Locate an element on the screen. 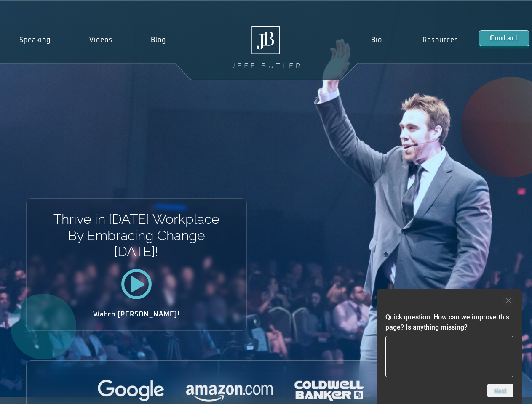 The height and width of the screenshot is (404, 532). a: Blog is located at coordinates (159, 40).